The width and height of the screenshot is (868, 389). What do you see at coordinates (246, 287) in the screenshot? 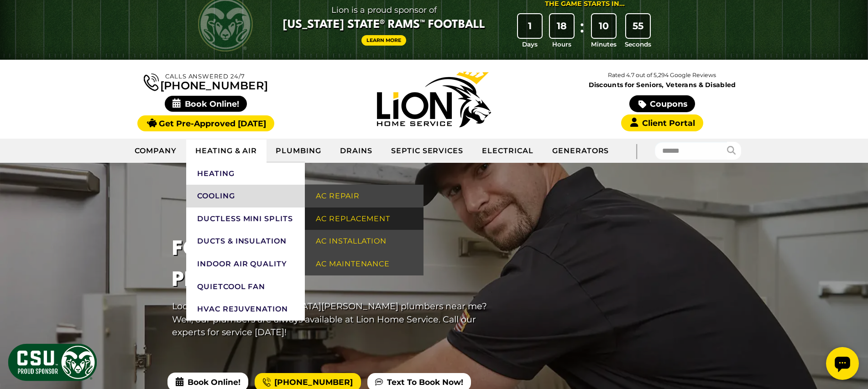
I see `a: QuietCool Fan` at bounding box center [246, 287].